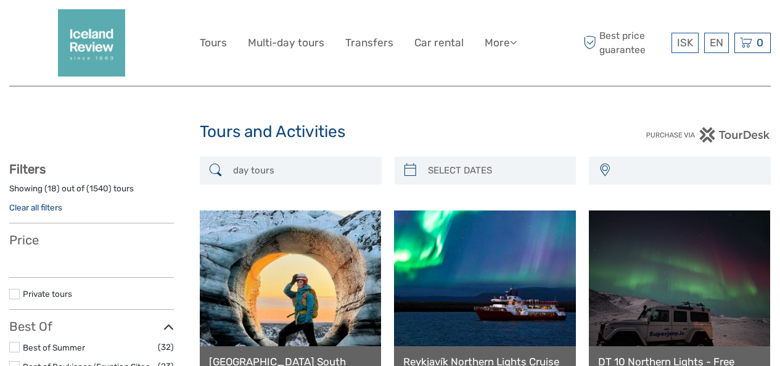 This screenshot has width=780, height=366. Describe the element at coordinates (166, 347) in the screenshot. I see `span: (32)` at that location.